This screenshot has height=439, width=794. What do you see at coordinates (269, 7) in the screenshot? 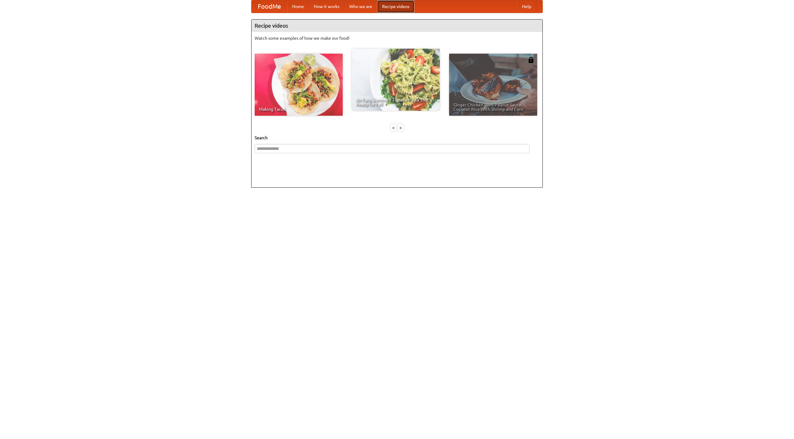
I see `a: FoodMe` at bounding box center [269, 7].